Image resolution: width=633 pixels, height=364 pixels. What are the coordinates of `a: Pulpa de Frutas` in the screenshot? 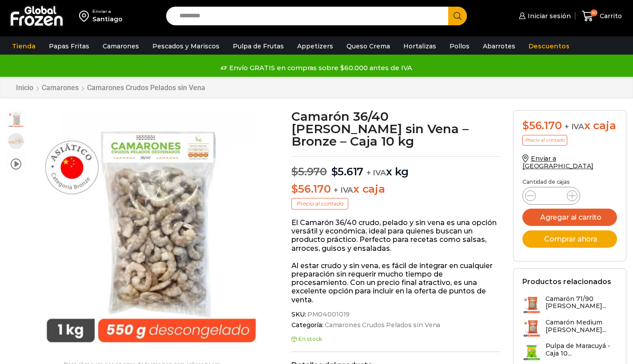 It's located at (258, 47).